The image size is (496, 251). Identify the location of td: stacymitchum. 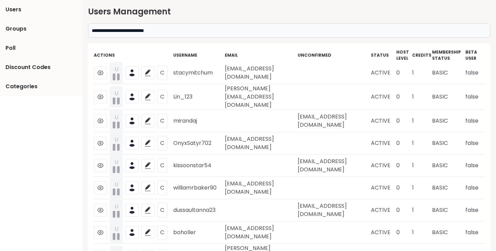
(199, 73).